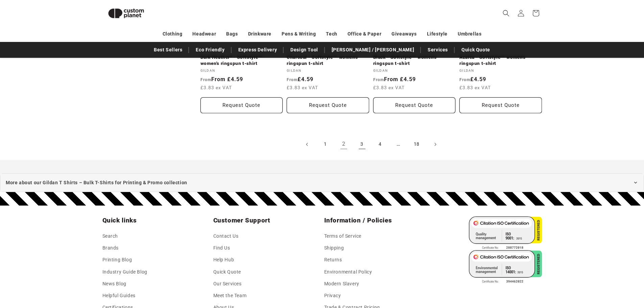 This screenshot has height=308, width=644. What do you see at coordinates (111, 248) in the screenshot?
I see `a: Brands` at bounding box center [111, 248].